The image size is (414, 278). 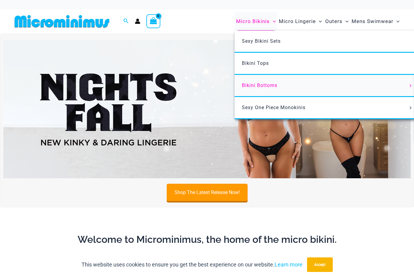 What do you see at coordinates (288, 264) in the screenshot?
I see `a: Learn more` at bounding box center [288, 264].